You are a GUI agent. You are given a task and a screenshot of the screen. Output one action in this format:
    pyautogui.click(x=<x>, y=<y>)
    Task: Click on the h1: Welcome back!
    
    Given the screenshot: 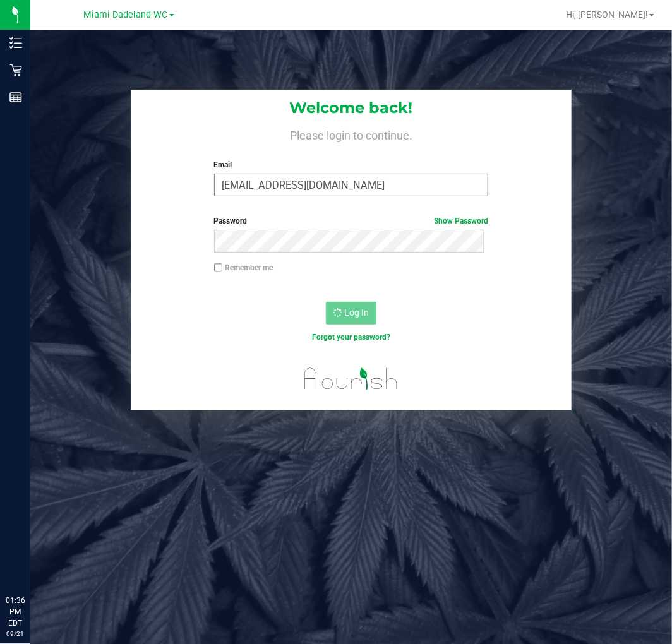 What is the action you would take?
    pyautogui.click(x=350, y=108)
    